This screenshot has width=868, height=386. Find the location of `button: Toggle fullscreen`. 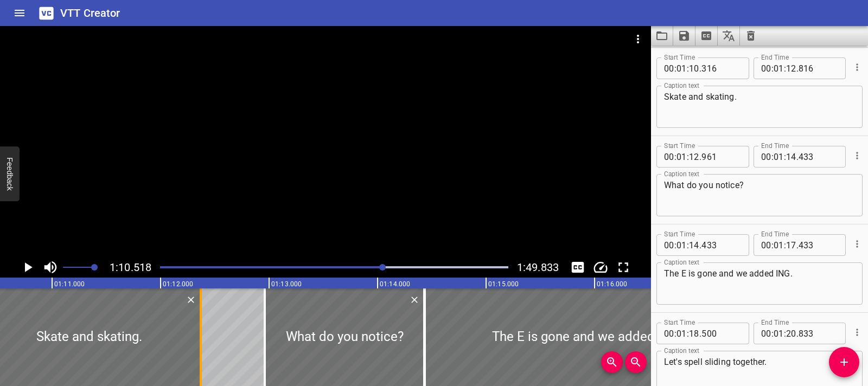

button: Toggle fullscreen is located at coordinates (624, 267).